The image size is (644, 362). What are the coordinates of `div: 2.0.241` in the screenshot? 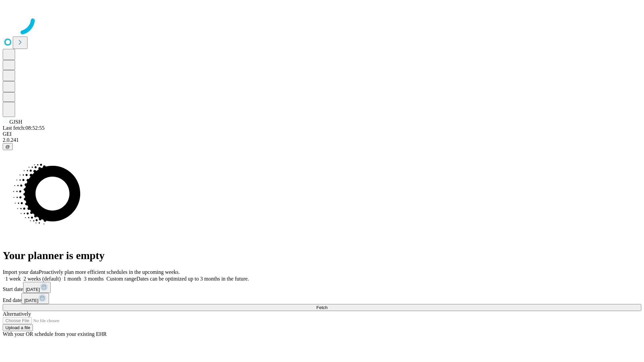 It's located at (322, 140).